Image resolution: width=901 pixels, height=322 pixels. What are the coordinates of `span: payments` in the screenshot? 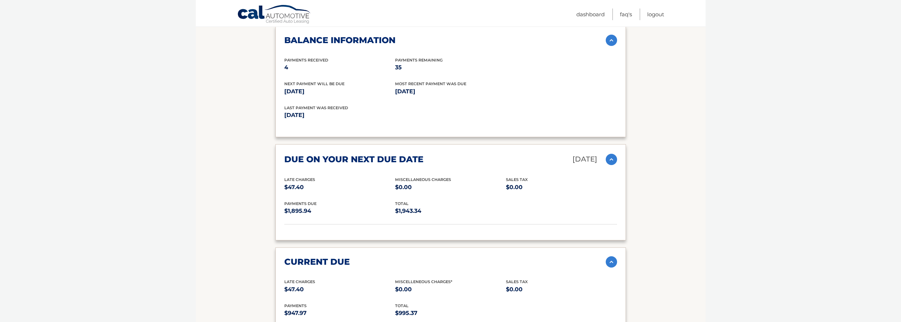 It's located at (295, 306).